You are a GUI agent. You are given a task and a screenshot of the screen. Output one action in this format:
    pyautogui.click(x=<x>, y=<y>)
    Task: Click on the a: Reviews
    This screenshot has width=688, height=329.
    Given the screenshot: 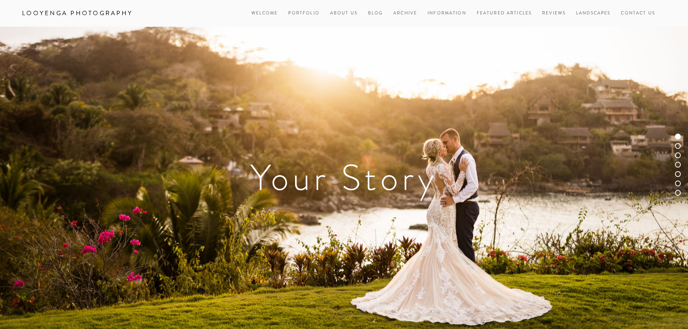 What is the action you would take?
    pyautogui.click(x=554, y=13)
    